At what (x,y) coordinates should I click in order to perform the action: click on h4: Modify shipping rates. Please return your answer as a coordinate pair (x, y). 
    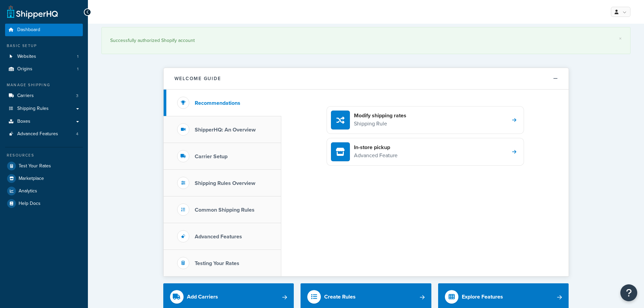
    Looking at the image, I should click on (380, 116).